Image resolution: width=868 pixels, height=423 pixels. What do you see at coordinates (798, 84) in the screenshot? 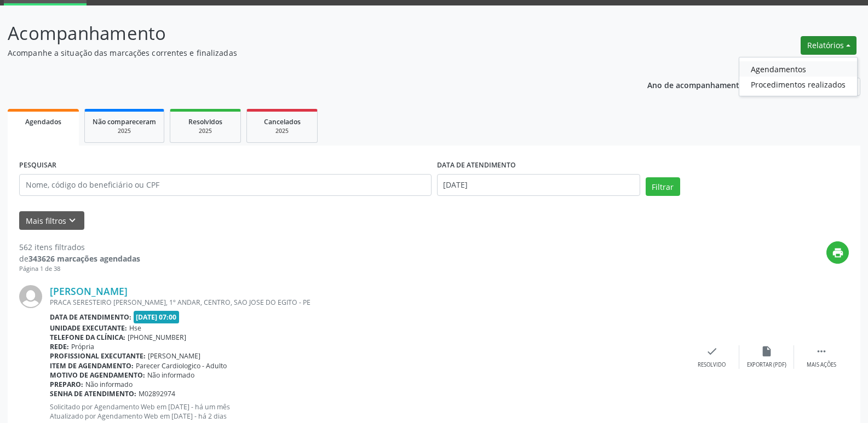
I see `a: Procedimentos realizados` at bounding box center [798, 84].